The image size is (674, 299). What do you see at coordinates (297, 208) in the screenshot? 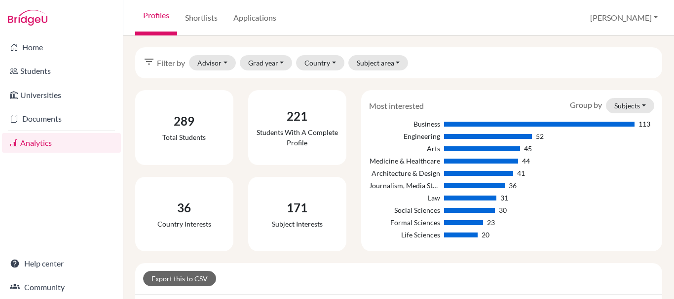
I see `div: 171` at bounding box center [297, 208].